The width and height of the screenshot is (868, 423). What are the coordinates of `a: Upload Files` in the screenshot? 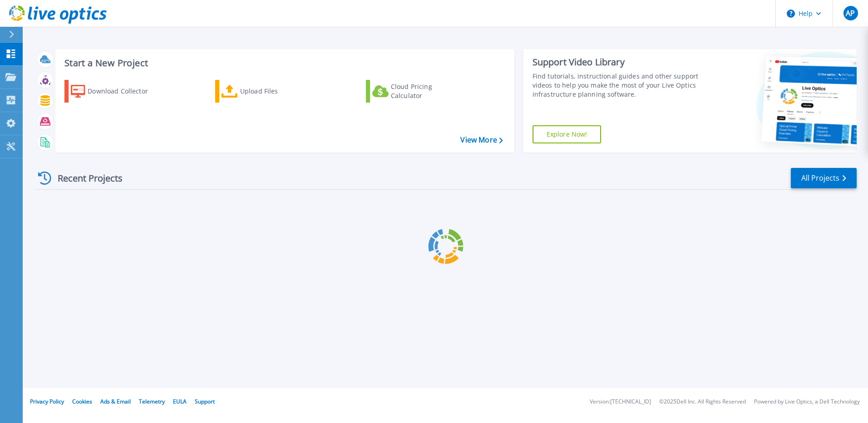 It's located at (265, 91).